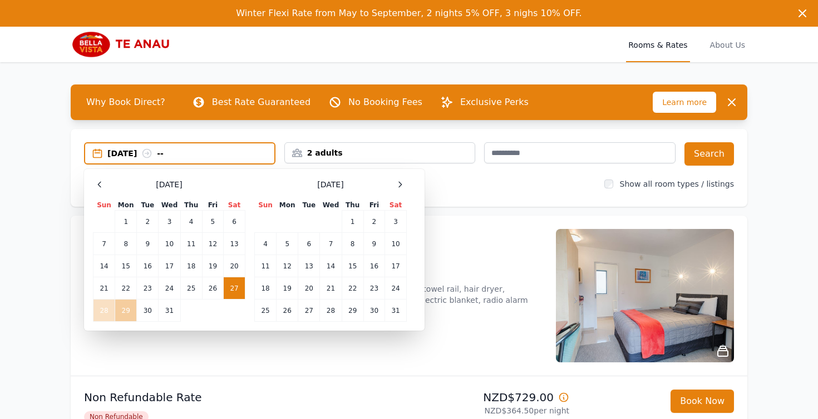 Image resolution: width=818 pixels, height=419 pixels. I want to click on span: Rooms & Rates, so click(657, 44).